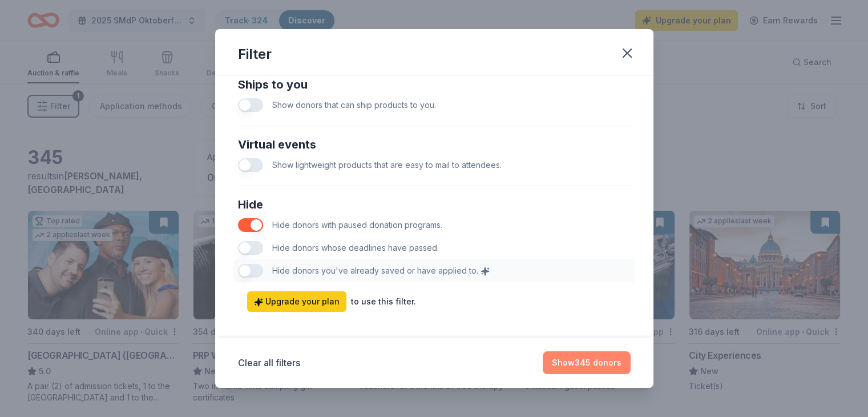 This screenshot has width=868, height=417. I want to click on div: Hide, so click(434, 204).